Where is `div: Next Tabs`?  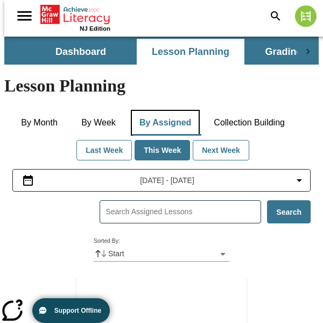
div: Next Tabs is located at coordinates (308, 52).